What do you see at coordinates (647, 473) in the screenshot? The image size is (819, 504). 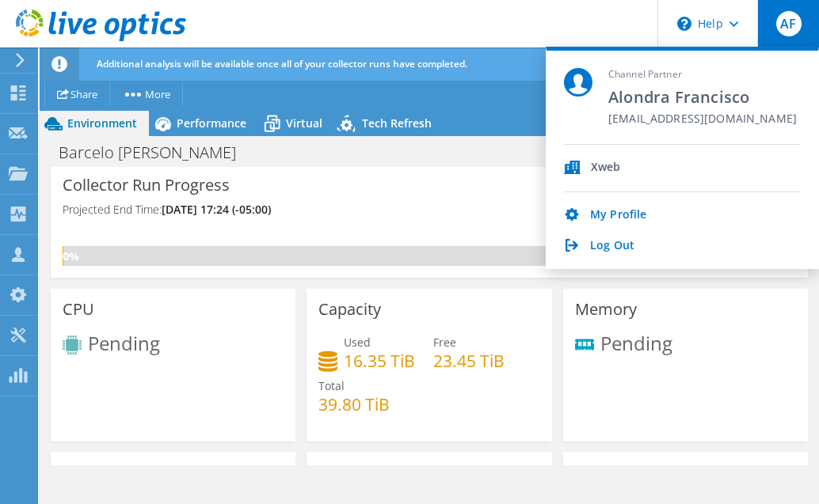 I see `h3: Average Daily Write` at bounding box center [647, 473].